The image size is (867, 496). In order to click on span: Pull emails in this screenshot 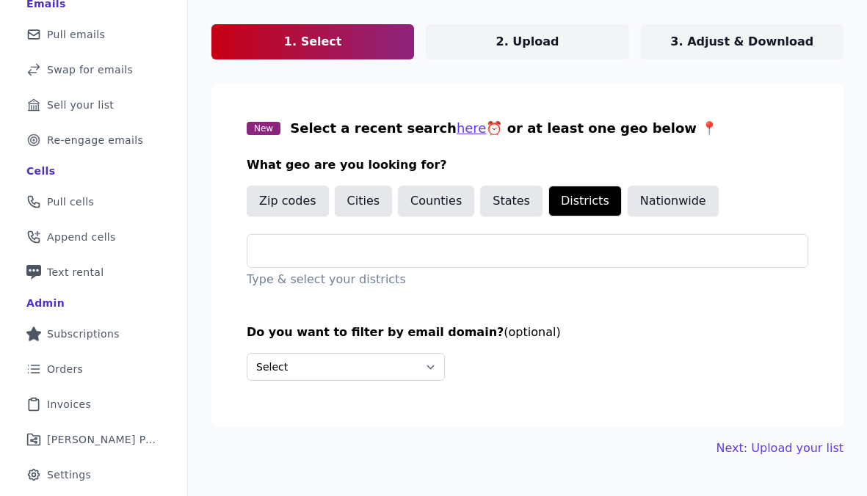, I will do `click(76, 34)`.